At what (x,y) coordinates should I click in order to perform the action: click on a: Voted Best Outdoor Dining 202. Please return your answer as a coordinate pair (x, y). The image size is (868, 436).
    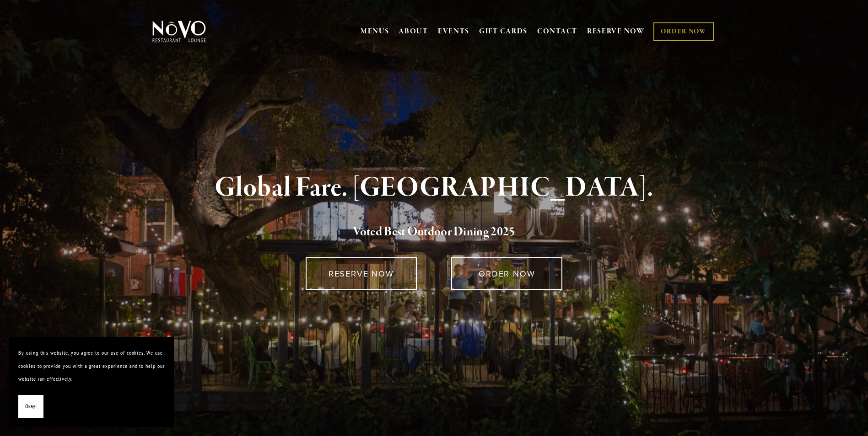
    Looking at the image, I should click on (430, 232).